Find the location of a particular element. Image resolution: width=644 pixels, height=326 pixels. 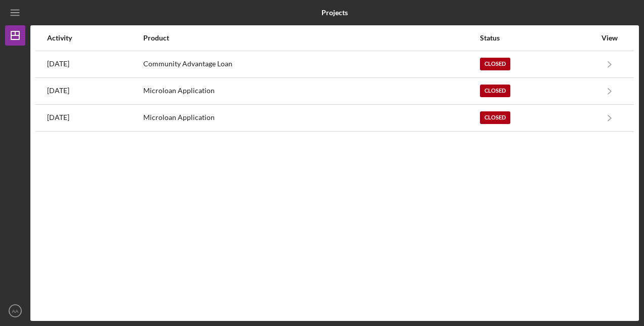

div: Community Advantage Loan is located at coordinates (310, 64).